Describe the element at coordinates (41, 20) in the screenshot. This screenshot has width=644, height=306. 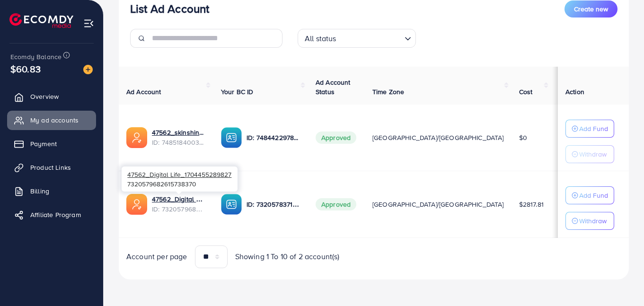
I see `img: logo` at that location.